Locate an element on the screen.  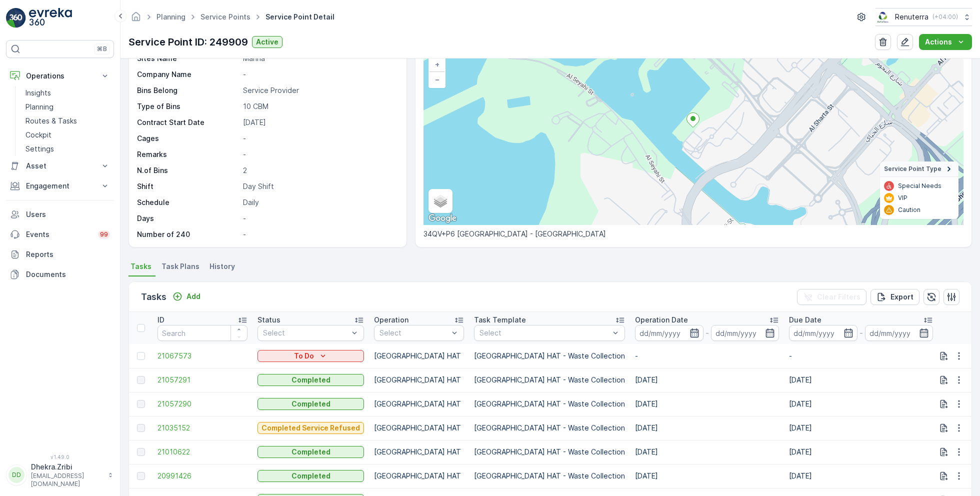
p: Marina is located at coordinates (319, 58).